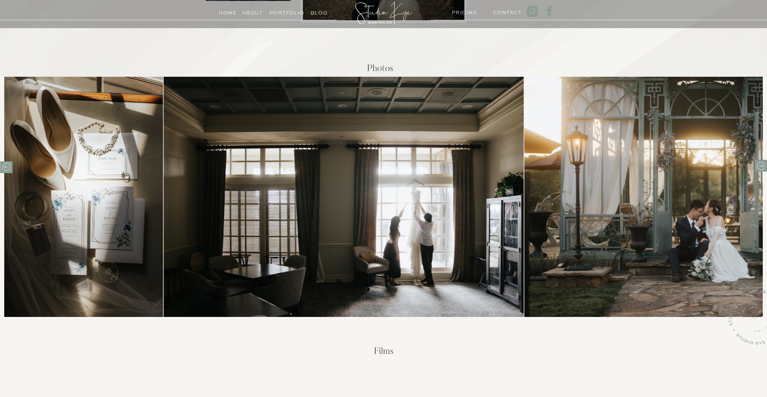 This screenshot has width=767, height=397. Describe the element at coordinates (253, 11) in the screenshot. I see `h3: About` at that location.